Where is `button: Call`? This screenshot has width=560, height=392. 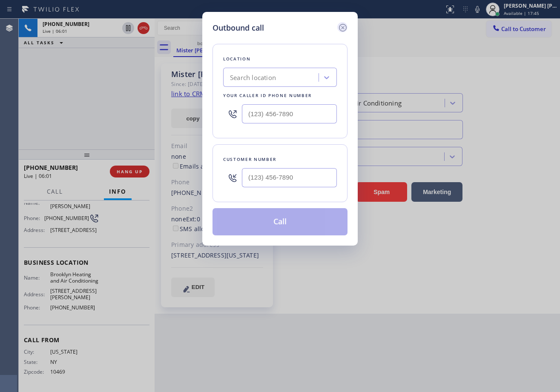 button: Call is located at coordinates (279, 222).